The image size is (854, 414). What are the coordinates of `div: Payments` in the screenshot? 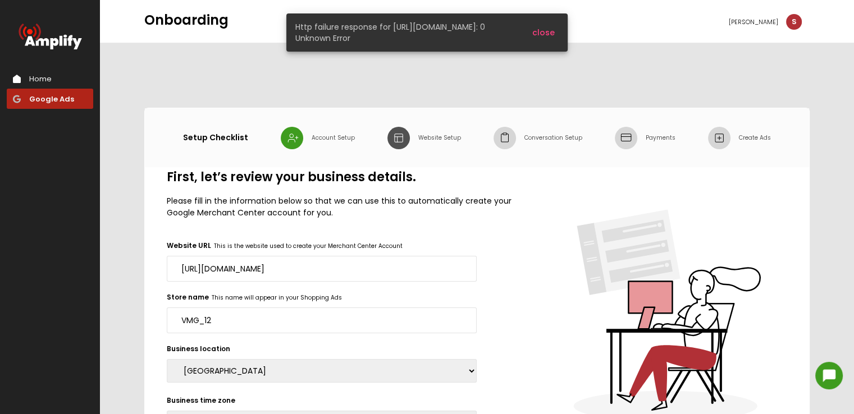 It's located at (656, 138).